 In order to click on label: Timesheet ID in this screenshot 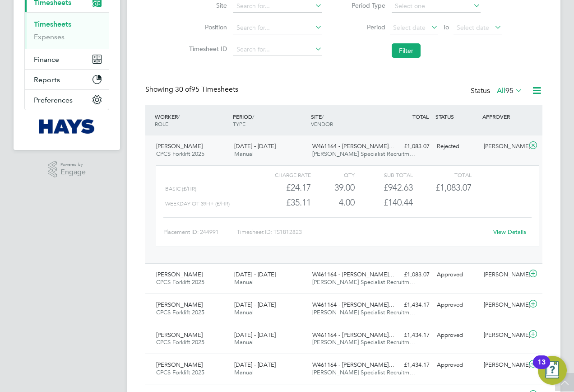, I will do `click(207, 49)`.